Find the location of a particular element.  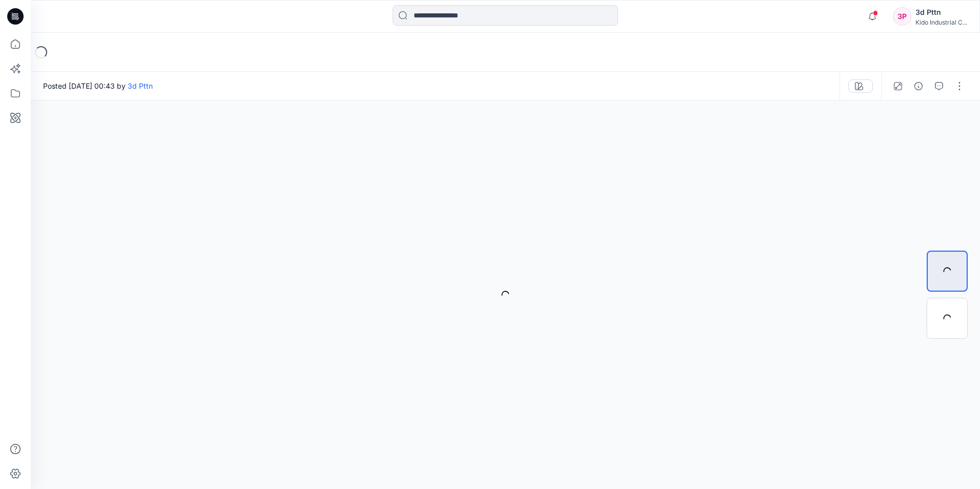

div: 3d Pttn is located at coordinates (941, 12).